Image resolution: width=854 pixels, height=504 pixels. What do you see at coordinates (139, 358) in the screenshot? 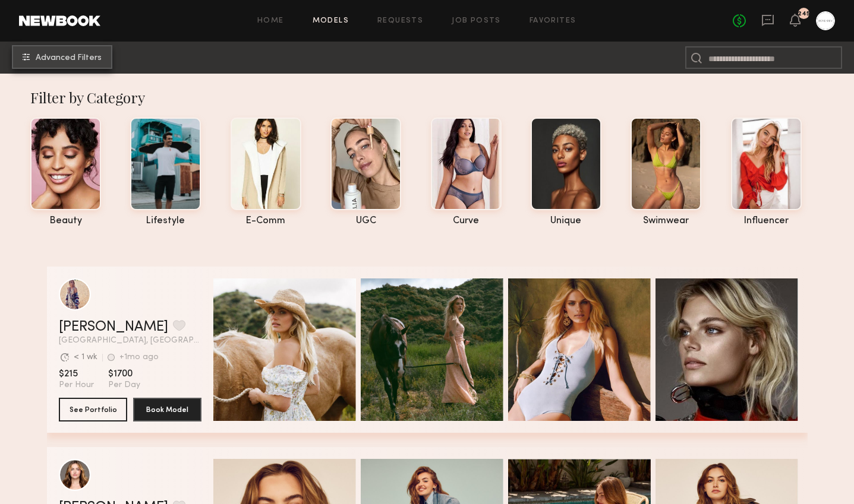
I see `div: +1mo ago` at bounding box center [139, 358].